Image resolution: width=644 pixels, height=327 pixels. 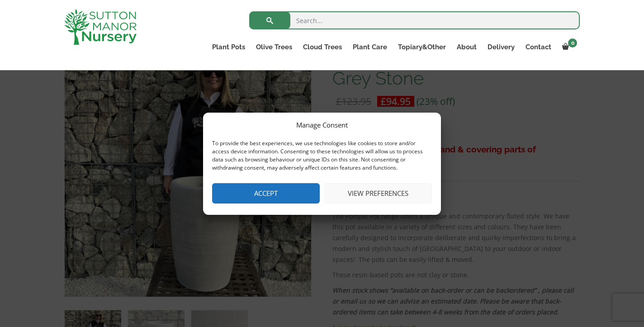 I want to click on a: 0, so click(x=568, y=47).